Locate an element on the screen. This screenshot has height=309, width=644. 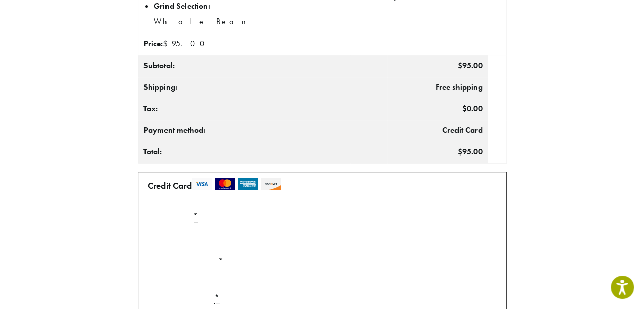
td: Credit Card is located at coordinates (438, 131).